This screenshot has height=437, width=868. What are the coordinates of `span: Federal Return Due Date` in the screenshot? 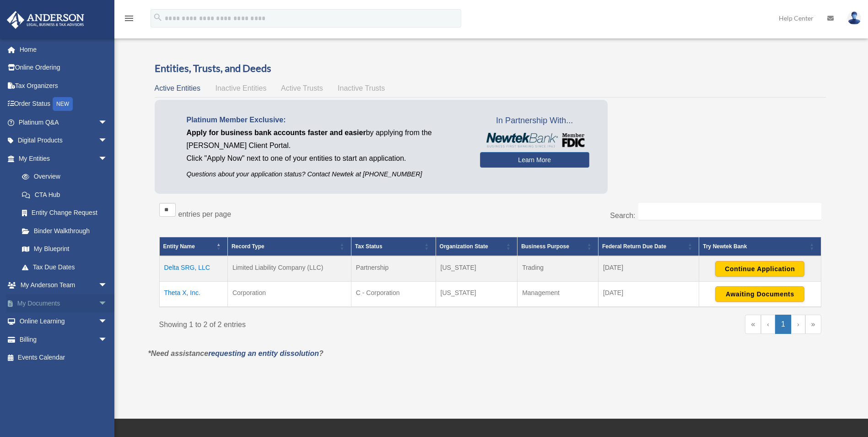 It's located at (635, 246).